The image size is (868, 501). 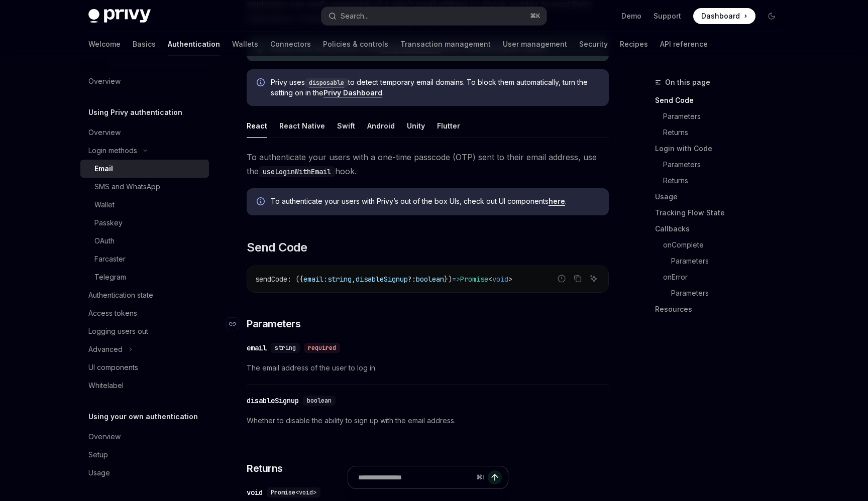 I want to click on div: Unity, so click(x=416, y=126).